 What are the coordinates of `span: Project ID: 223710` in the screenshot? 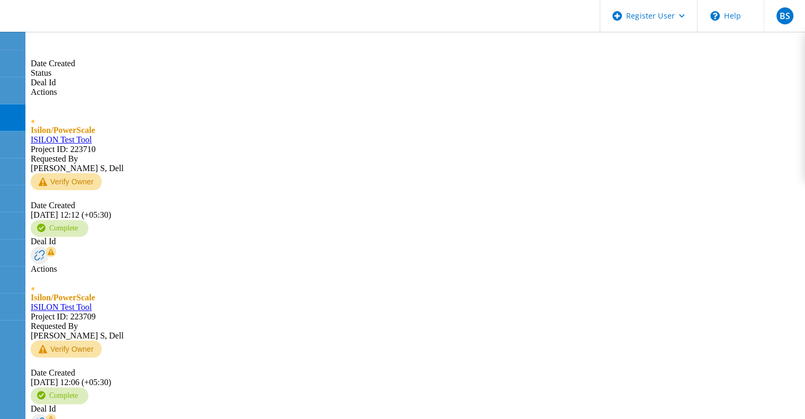 It's located at (63, 149).